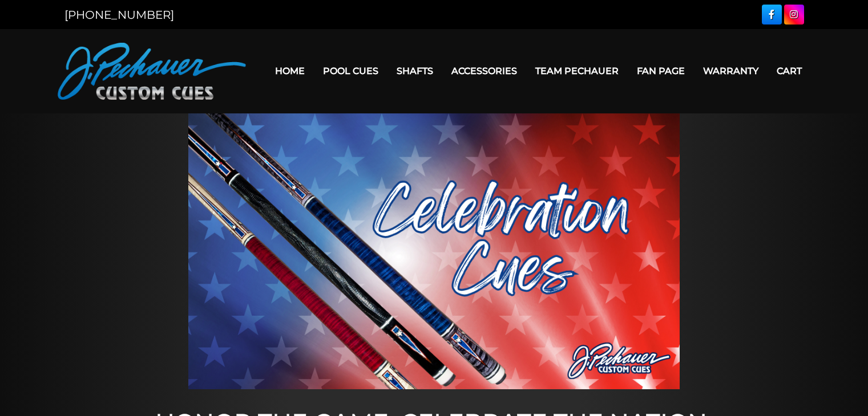 The height and width of the screenshot is (416, 868). Describe the element at coordinates (351, 71) in the screenshot. I see `a: Pool Cues` at that location.